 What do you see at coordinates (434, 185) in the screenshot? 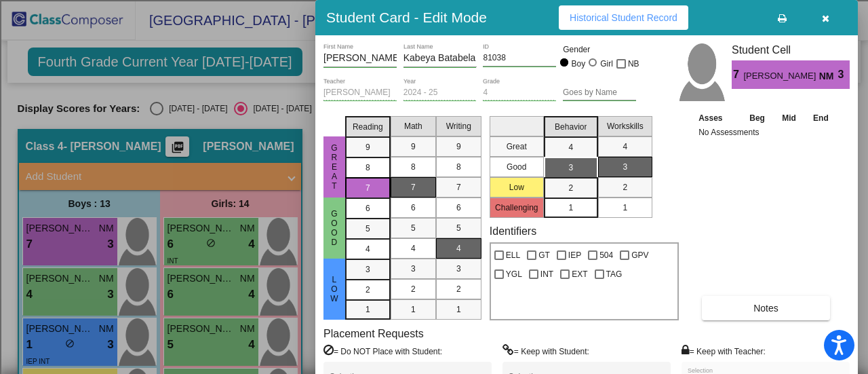
I see `div: Add Outline Template` at bounding box center [434, 185].